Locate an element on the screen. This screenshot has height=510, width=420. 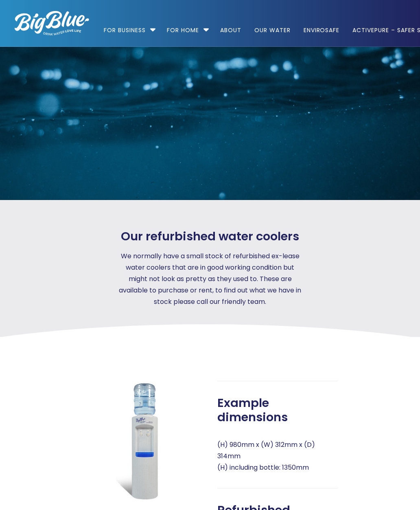
img: logo is located at coordinates (52, 23).